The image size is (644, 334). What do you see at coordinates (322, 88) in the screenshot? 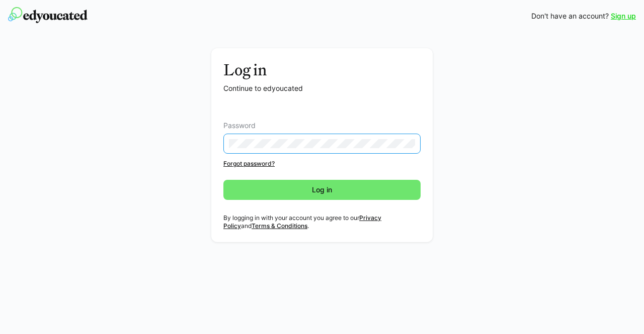
I see `p: Continue to edyoucated` at bounding box center [322, 88].